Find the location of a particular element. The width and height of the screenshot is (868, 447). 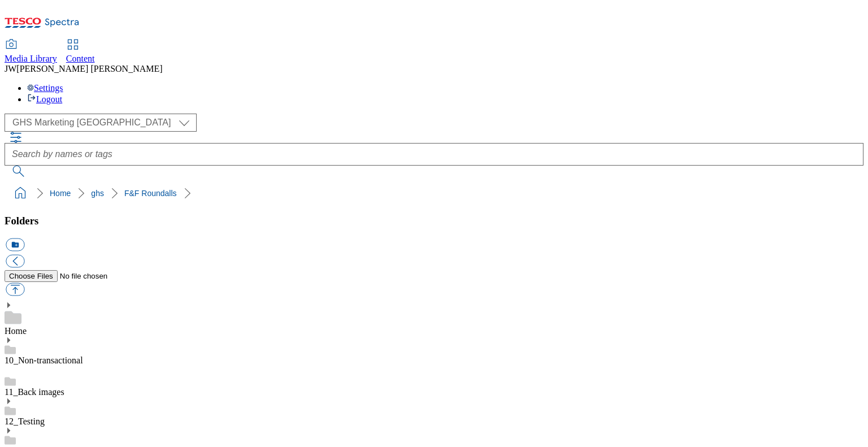

nav: breadcrumb is located at coordinates (434, 193).